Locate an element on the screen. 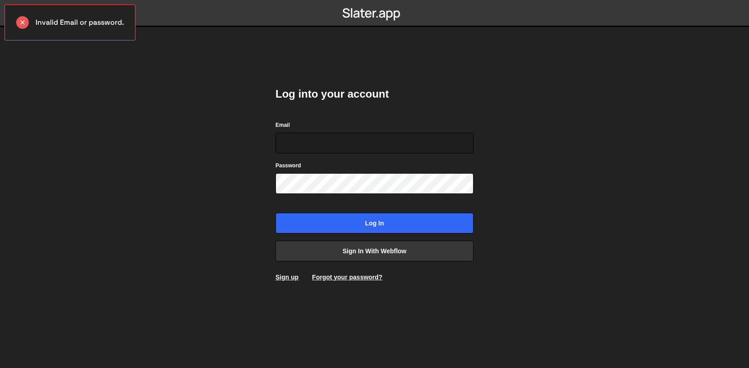 Image resolution: width=749 pixels, height=368 pixels. a: Forgot your password? is located at coordinates (347, 277).